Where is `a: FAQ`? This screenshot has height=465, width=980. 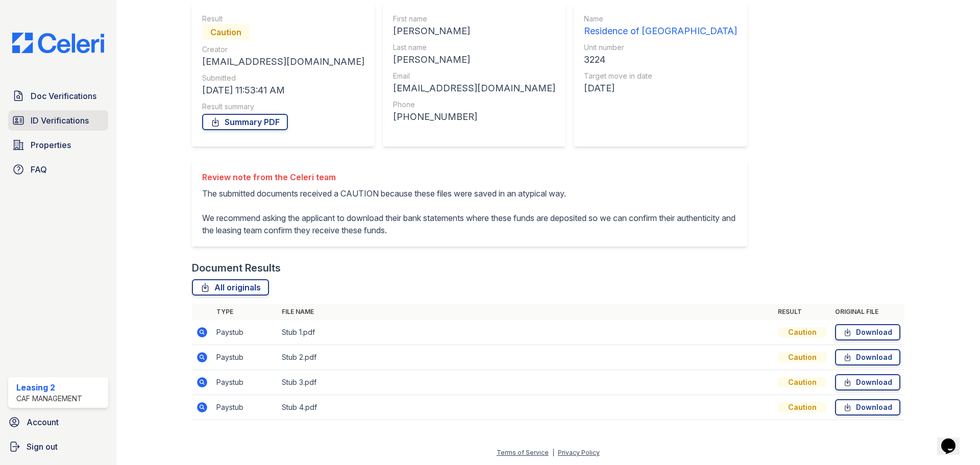
a: FAQ is located at coordinates (58, 170).